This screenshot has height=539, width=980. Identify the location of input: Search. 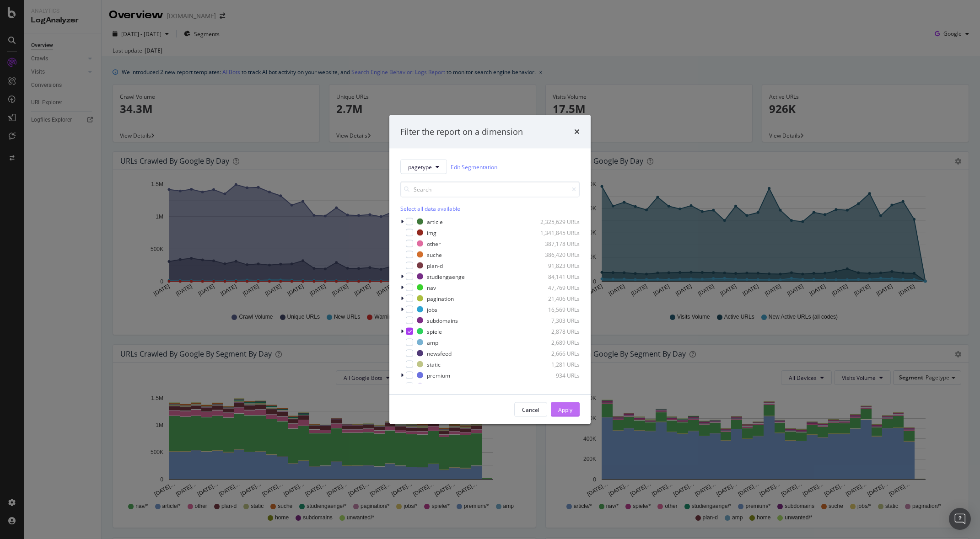
(490, 189).